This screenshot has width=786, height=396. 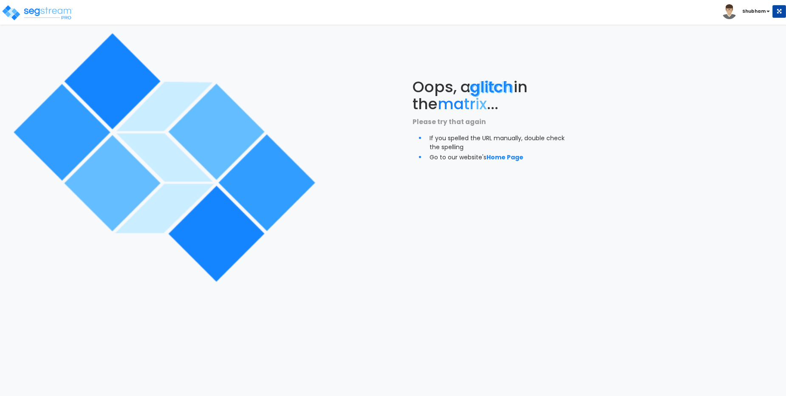 I want to click on p: Please try that again, so click(x=491, y=122).